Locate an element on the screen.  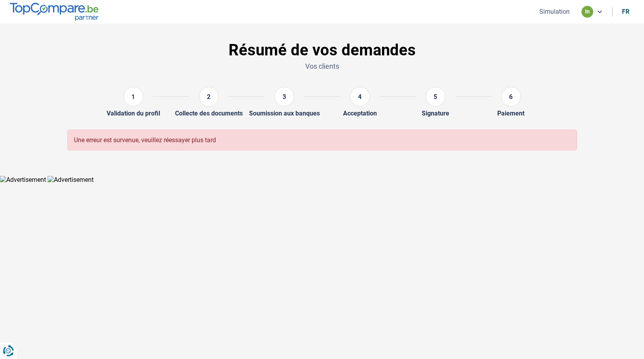
div: Collecte des documents is located at coordinates (209, 113).